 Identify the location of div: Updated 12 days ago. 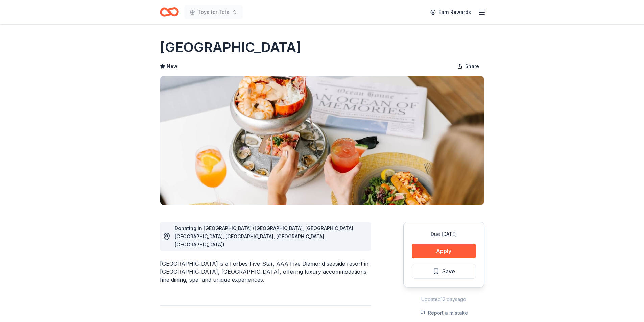
(444, 300).